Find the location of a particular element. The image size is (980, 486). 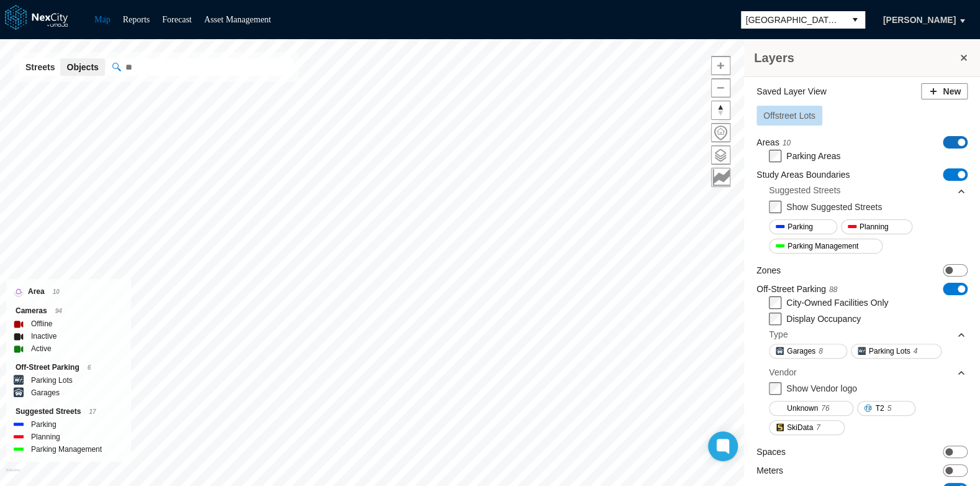

div: Area is located at coordinates (68, 291).